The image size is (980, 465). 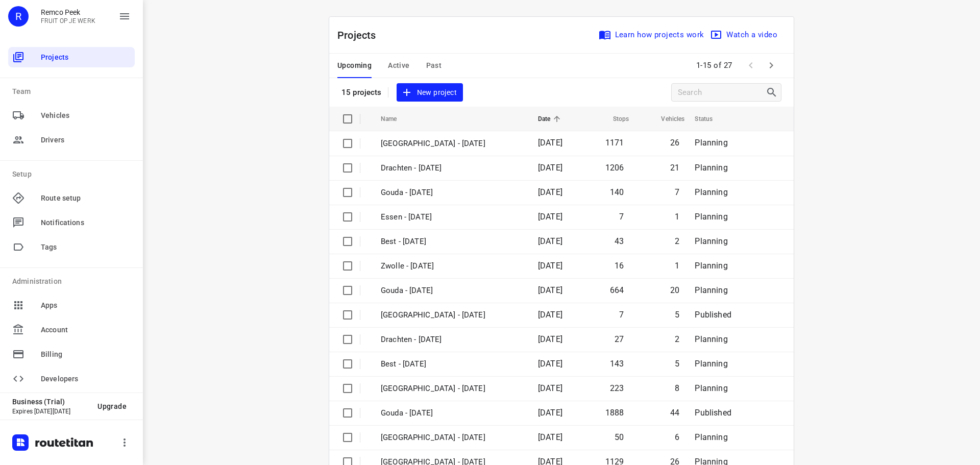 I want to click on p: Setup, so click(x=74, y=174).